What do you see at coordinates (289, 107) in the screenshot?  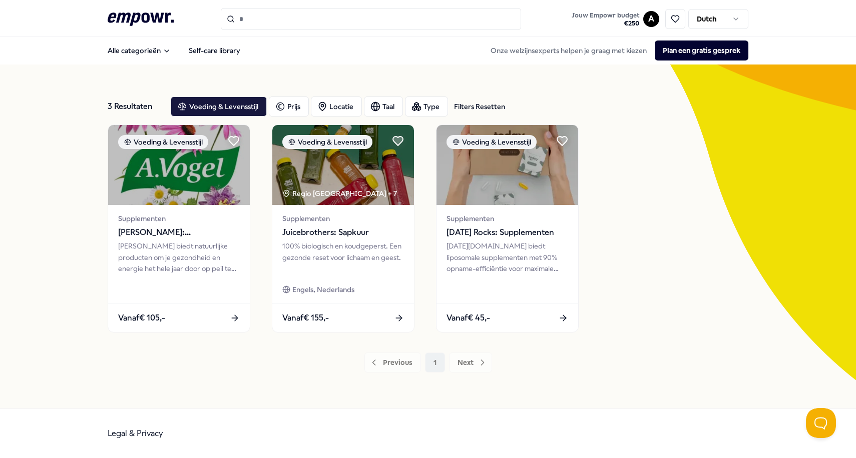 I see `button: Prijs` at bounding box center [289, 107].